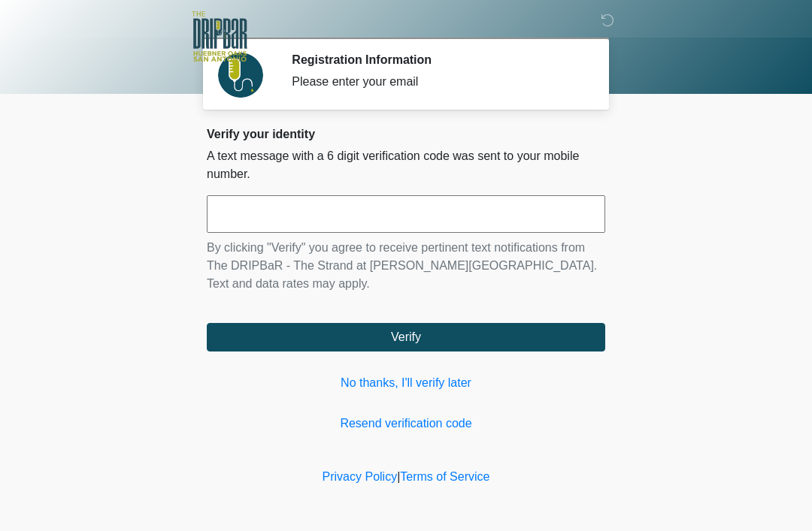  What do you see at coordinates (406, 337) in the screenshot?
I see `button: Verify` at bounding box center [406, 337].